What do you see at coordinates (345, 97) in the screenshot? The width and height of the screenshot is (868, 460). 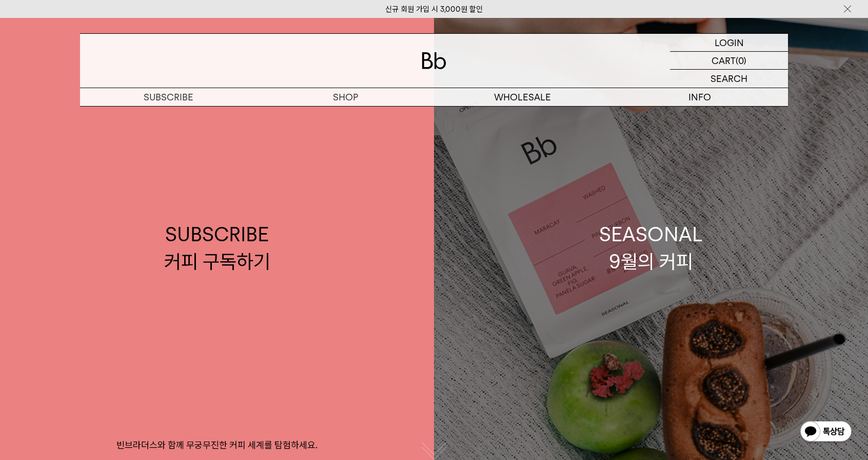 I see `a: SHOP` at bounding box center [345, 97].